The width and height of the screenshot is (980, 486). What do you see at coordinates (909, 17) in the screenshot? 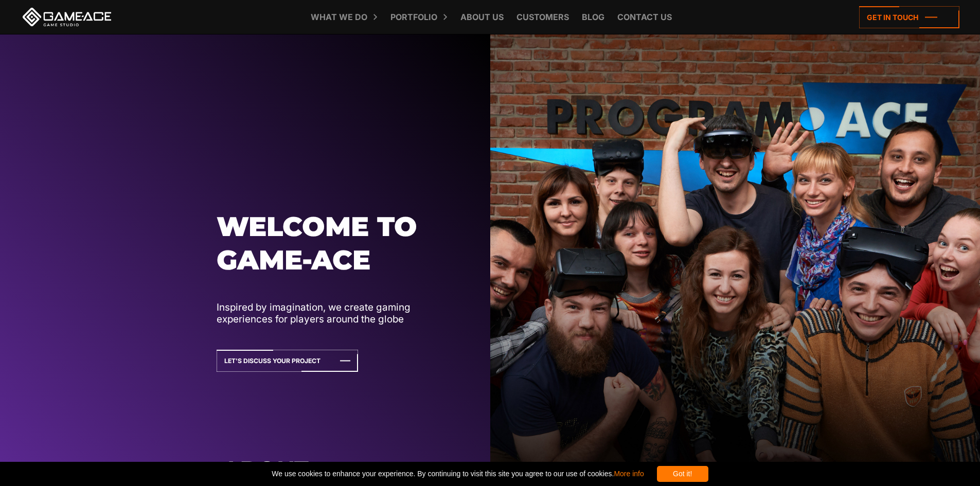
I see `a: Get in touch` at bounding box center [909, 17].